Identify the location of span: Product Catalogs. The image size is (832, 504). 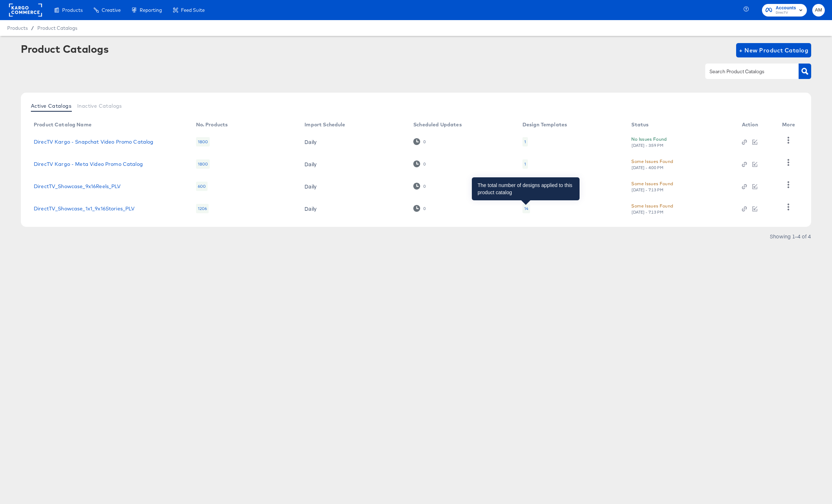
(57, 28).